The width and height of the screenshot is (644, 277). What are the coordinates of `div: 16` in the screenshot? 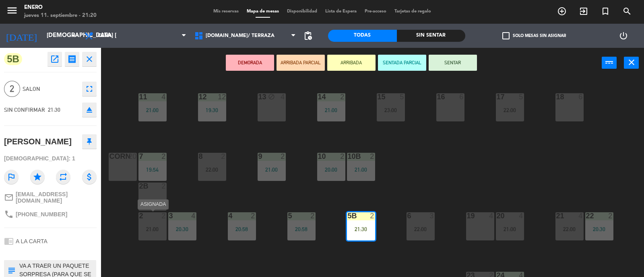 It's located at (437, 97).